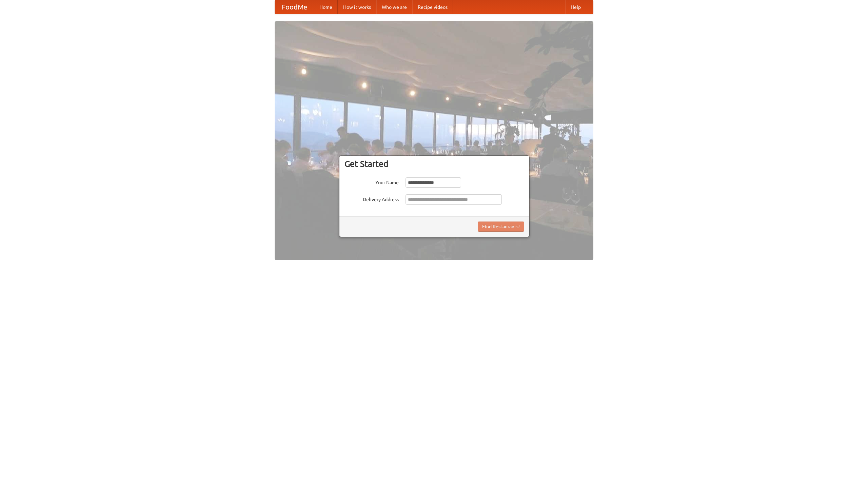 This screenshot has width=868, height=480. What do you see at coordinates (434, 164) in the screenshot?
I see `h3: Get Started` at bounding box center [434, 164].